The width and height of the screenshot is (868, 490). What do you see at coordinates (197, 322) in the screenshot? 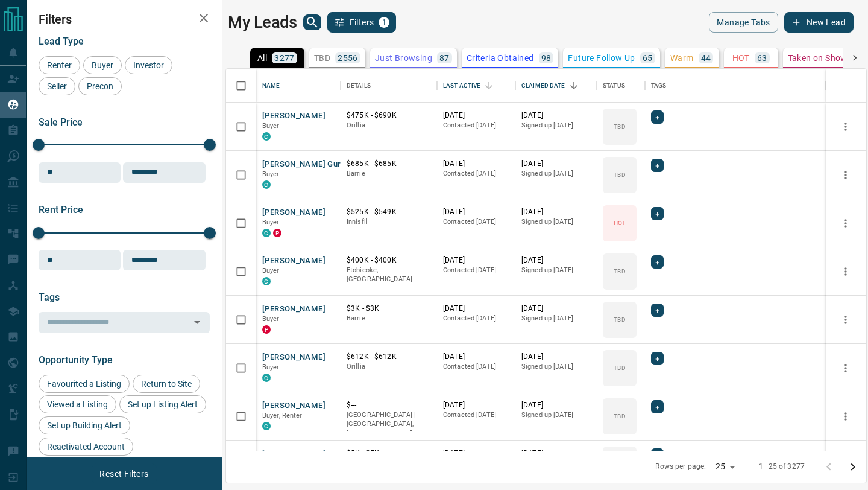
I see `button: Open` at bounding box center [197, 322].